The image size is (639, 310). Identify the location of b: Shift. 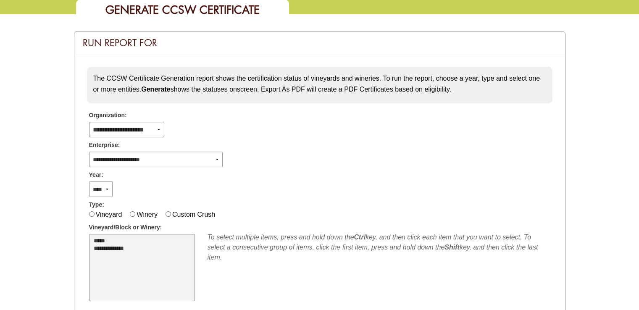
(452, 247).